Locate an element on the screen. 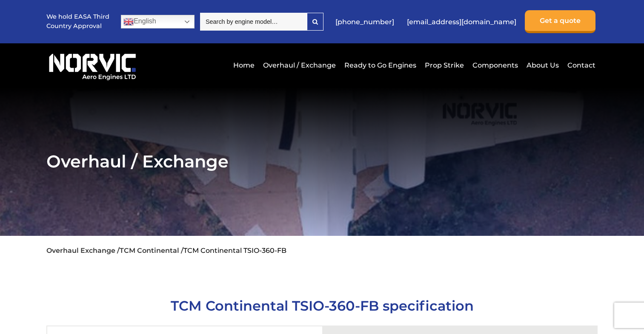 The image size is (644, 334). a: TCM Continental / is located at coordinates (152, 250).